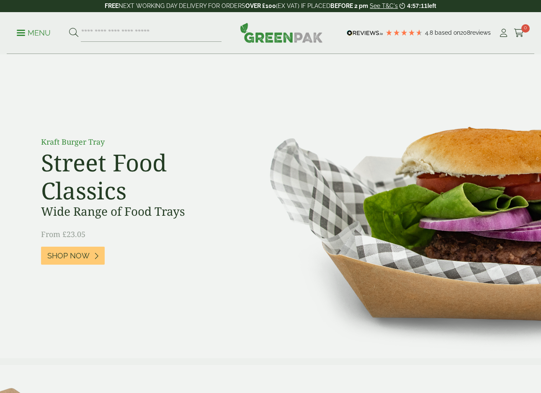  I want to click on a: 0, so click(519, 33).